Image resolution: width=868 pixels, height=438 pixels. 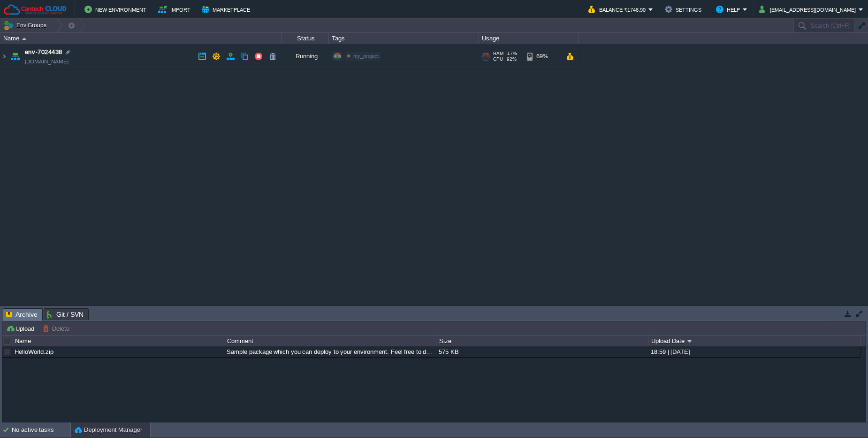 I want to click on div: 69%, so click(x=542, y=56).